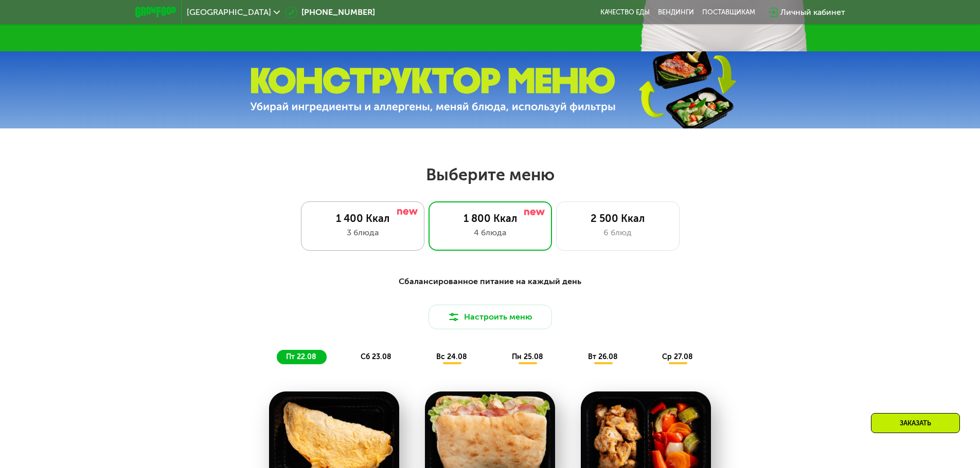 The image size is (980, 468). Describe the element at coordinates (676, 12) in the screenshot. I see `a: Вендинги` at that location.